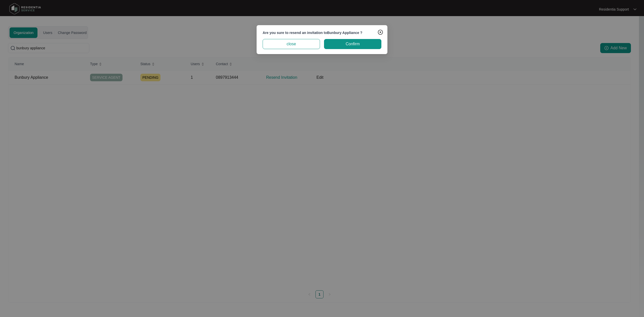  What do you see at coordinates (291, 44) in the screenshot?
I see `span: close` at bounding box center [291, 44].